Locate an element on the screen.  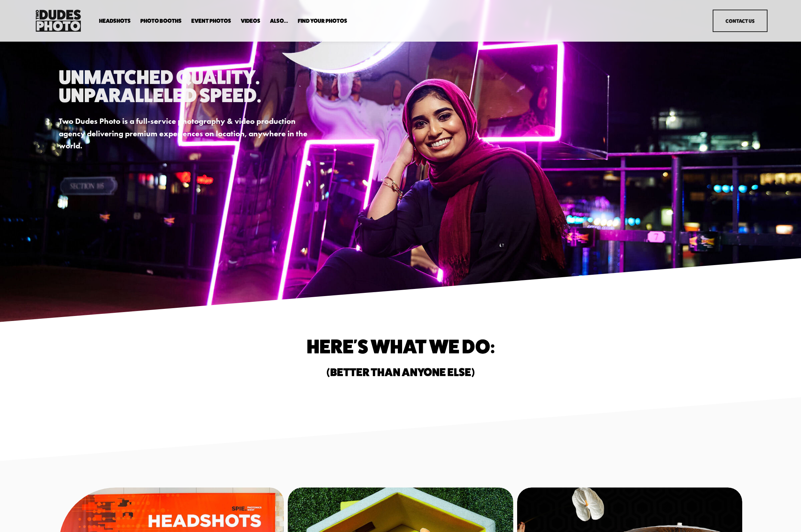
h1: Here's What We do: is located at coordinates (400, 346).